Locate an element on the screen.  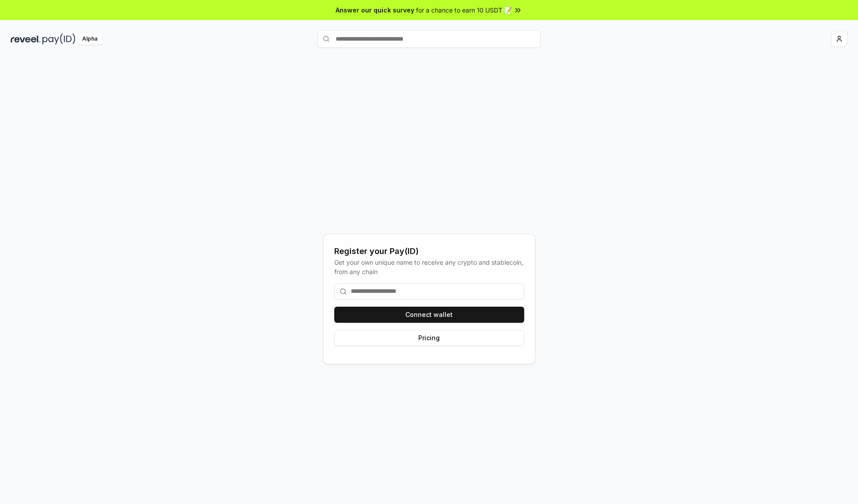
div: Register your Pay(ID) is located at coordinates (429, 252).